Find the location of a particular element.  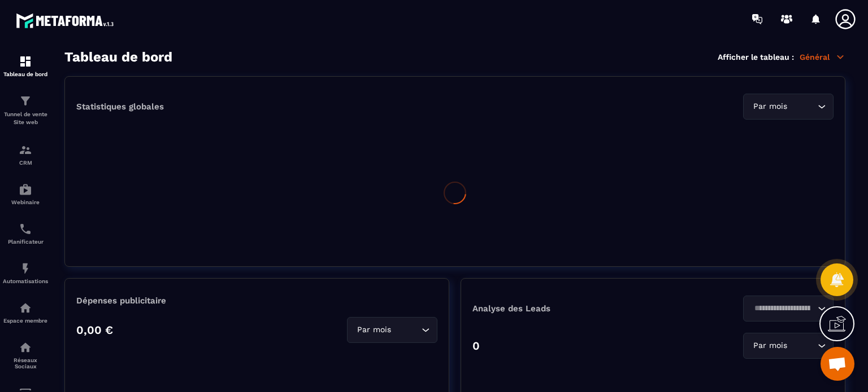

p: Planificateur is located at coordinates (26, 242).